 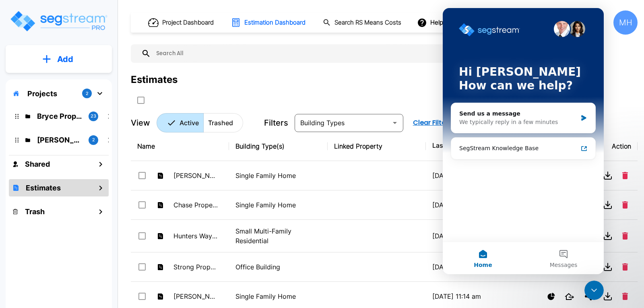 I want to click on p: Strong Property, so click(x=196, y=268).